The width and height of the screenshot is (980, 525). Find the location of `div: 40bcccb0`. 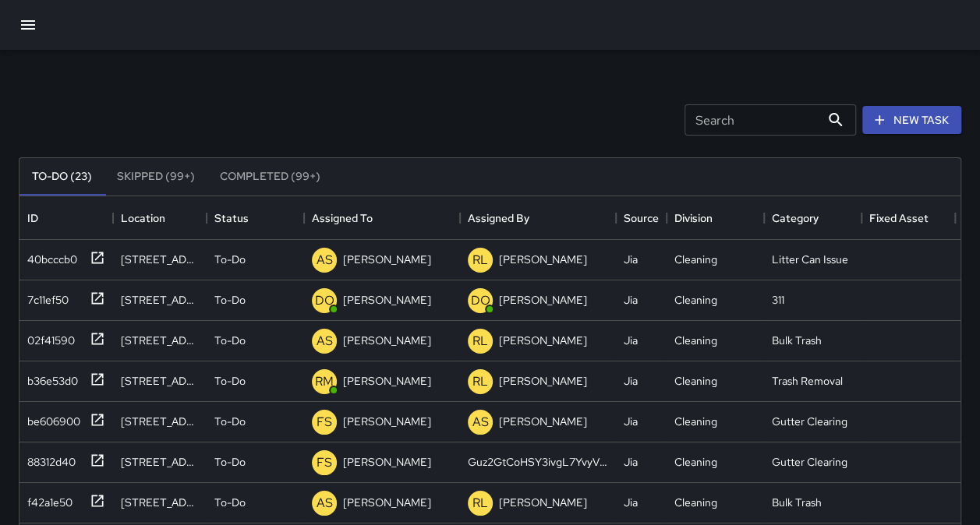

div: 40bcccb0 is located at coordinates (49, 256).